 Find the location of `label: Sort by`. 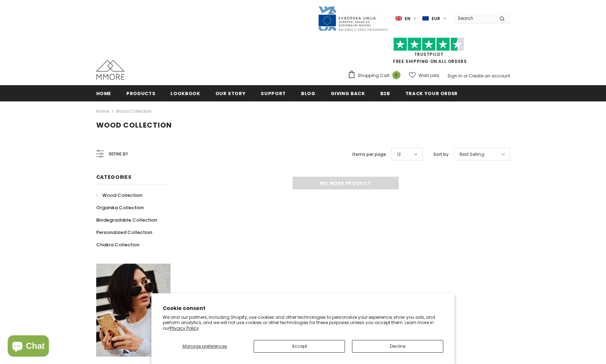

label: Sort by is located at coordinates (441, 155).